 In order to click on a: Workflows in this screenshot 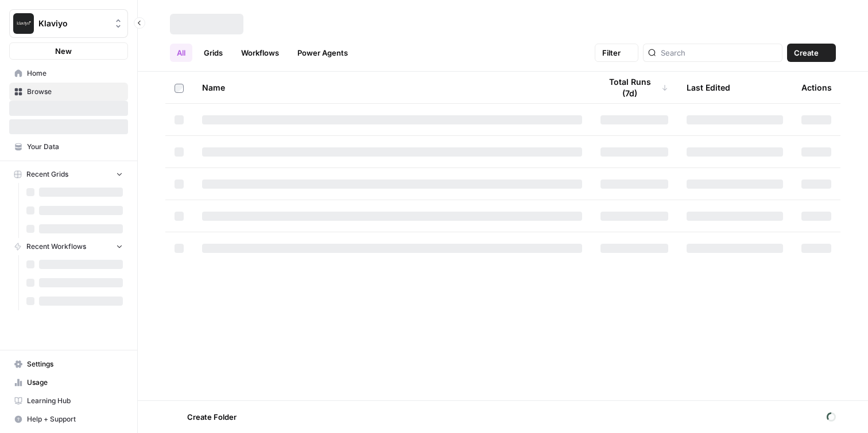, I will do `click(260, 53)`.